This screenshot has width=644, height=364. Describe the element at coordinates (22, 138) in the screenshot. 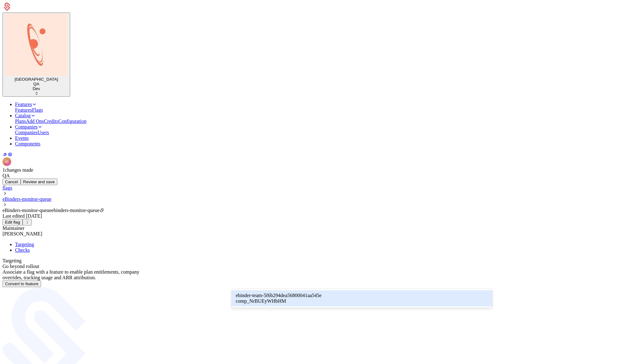

I see `a: Events` at that location.